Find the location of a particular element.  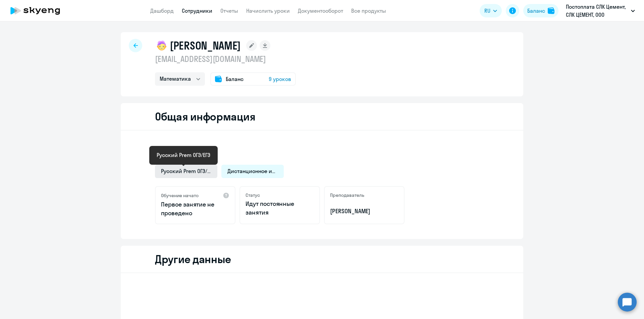

h5: Статус is located at coordinates (253, 195).